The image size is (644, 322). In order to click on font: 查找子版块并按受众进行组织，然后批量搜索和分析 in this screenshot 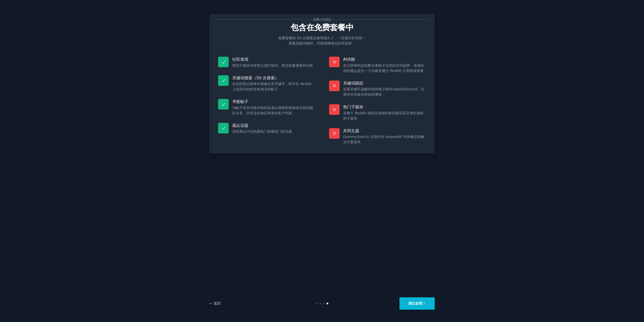, I will do `click(273, 65)`.